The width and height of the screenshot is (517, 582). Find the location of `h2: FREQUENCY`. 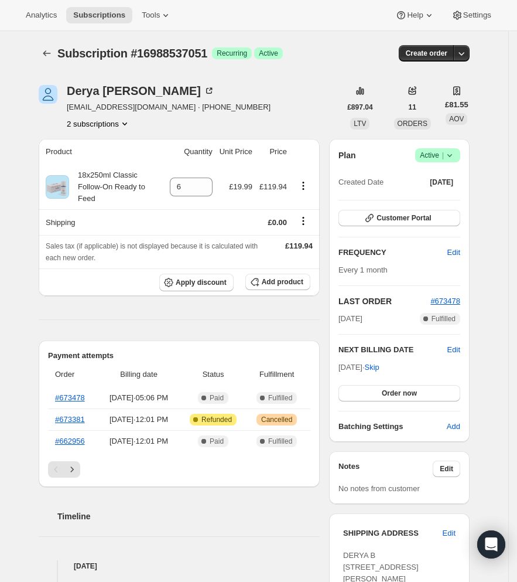

h2: FREQUENCY is located at coordinates (393, 253).